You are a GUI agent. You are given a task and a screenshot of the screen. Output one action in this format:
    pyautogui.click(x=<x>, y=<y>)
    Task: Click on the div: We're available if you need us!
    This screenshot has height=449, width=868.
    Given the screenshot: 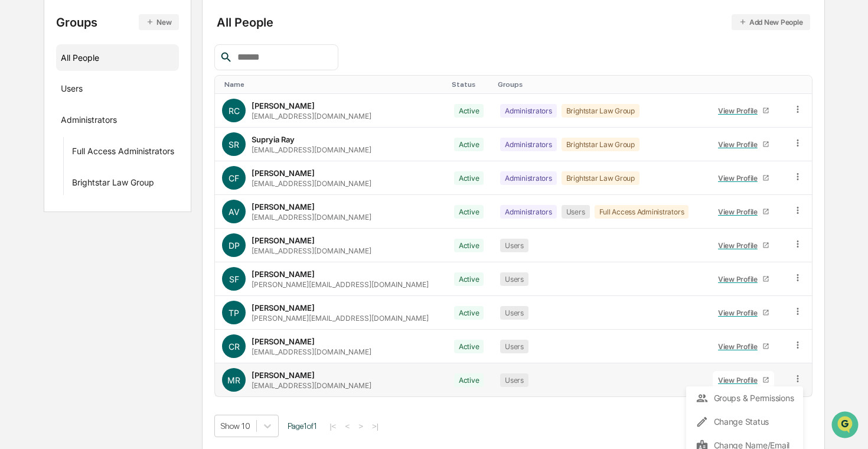 What is the action you would take?
    pyautogui.click(x=108, y=107)
    